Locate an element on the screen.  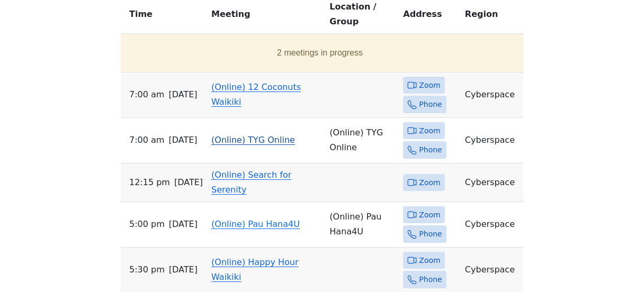
span: 5:00 PM is located at coordinates (147, 224).